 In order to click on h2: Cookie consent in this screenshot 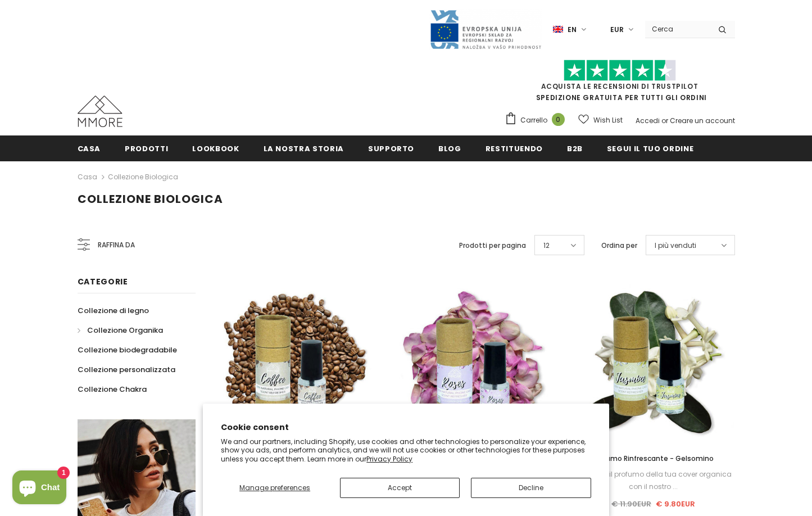, I will do `click(406, 428)`.